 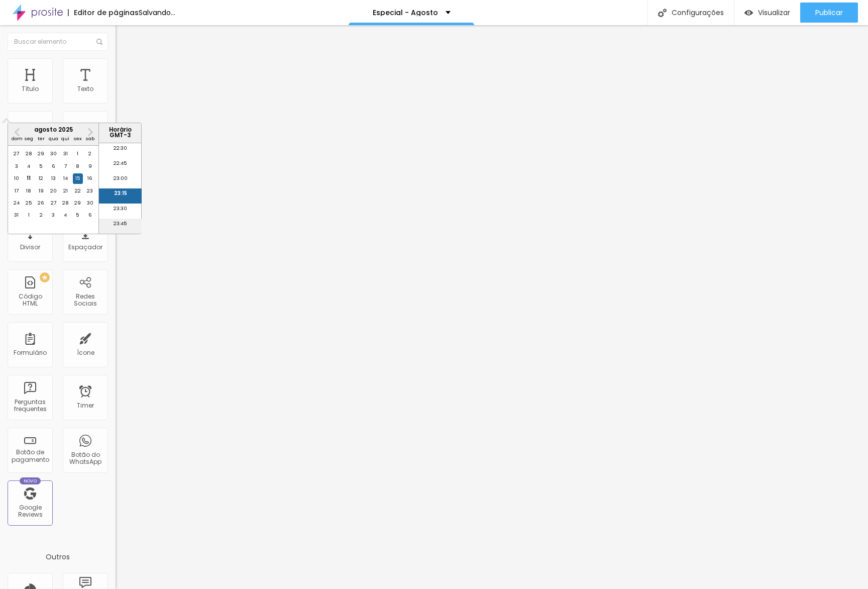 I want to click on div: Choose segunda-feira, 4 de agosto de 2025, so click(x=29, y=166).